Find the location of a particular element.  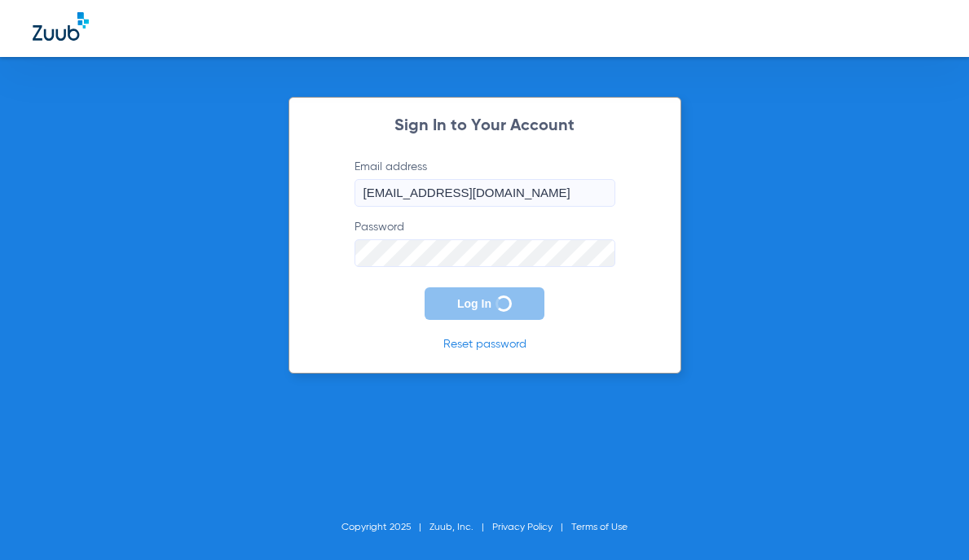

a: Privacy Policy is located at coordinates (522, 528).